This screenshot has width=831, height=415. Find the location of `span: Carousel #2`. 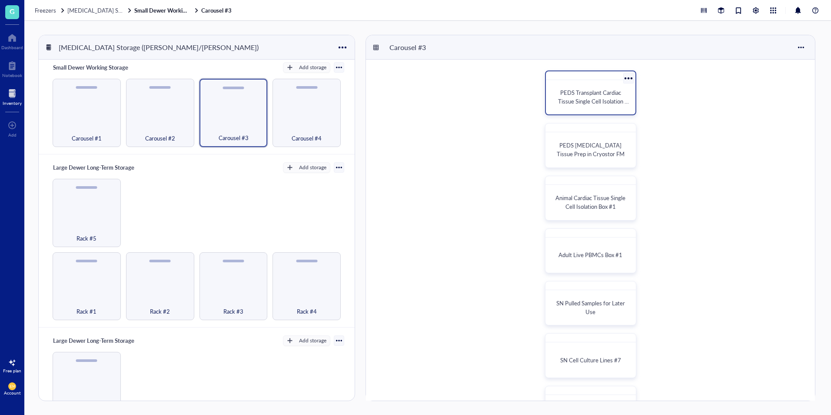

span: Carousel #2 is located at coordinates (160, 138).